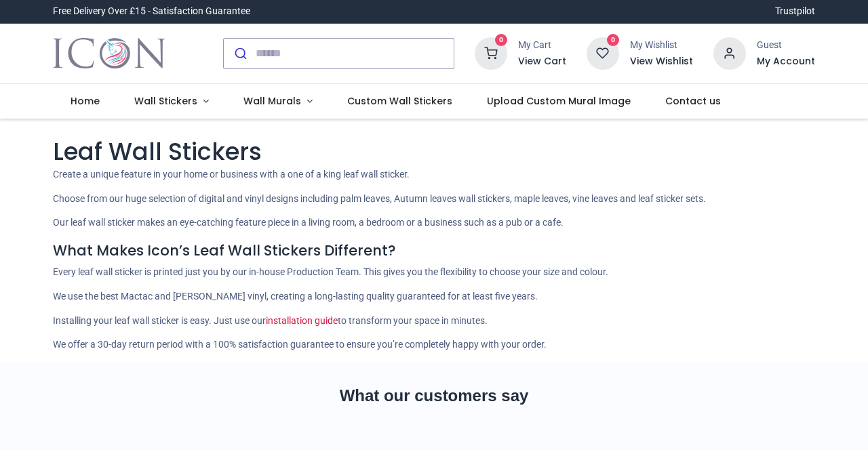  What do you see at coordinates (109, 54) in the screenshot?
I see `a: Logo of Icon Wall Stickers` at bounding box center [109, 54].